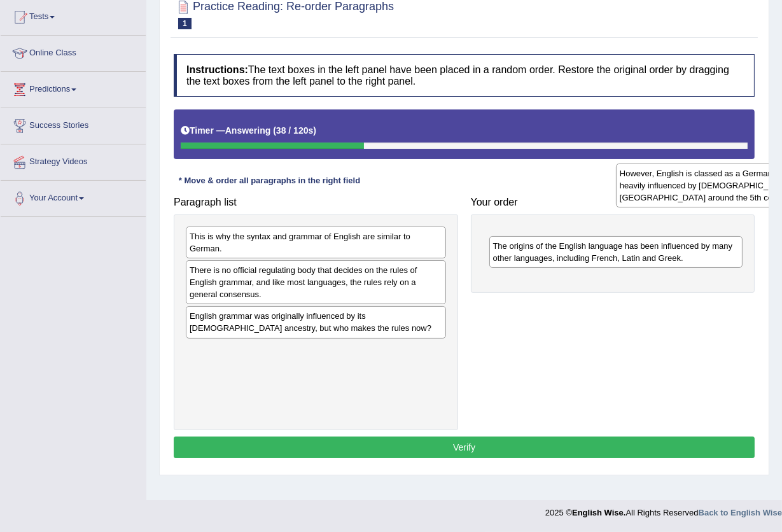 The height and width of the screenshot is (532, 782). I want to click on b: Answering, so click(248, 130).